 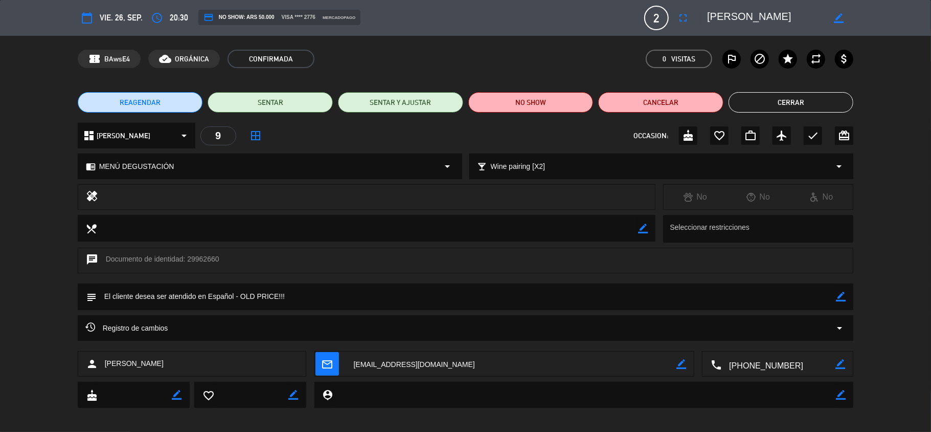 What do you see at coordinates (121, 18) in the screenshot?
I see `span: vie. 26, sep.` at bounding box center [121, 18].